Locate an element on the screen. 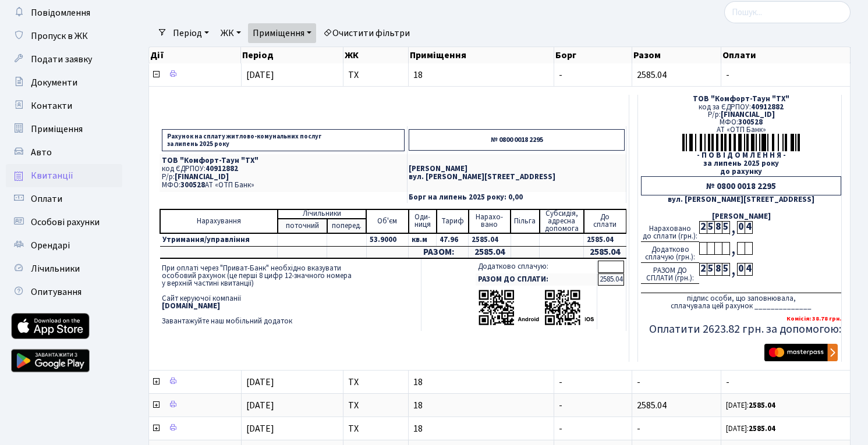  div: Р/р: is located at coordinates (741, 114).